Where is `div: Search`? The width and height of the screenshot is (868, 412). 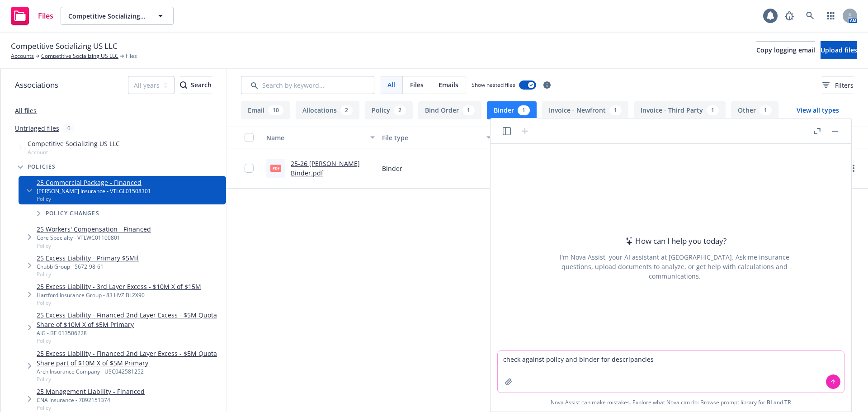
div: Search is located at coordinates (196, 85).